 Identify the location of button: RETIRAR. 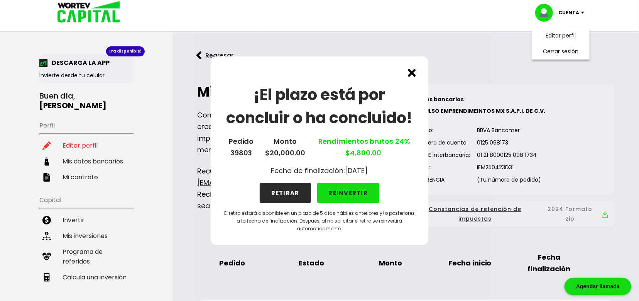
(285, 193).